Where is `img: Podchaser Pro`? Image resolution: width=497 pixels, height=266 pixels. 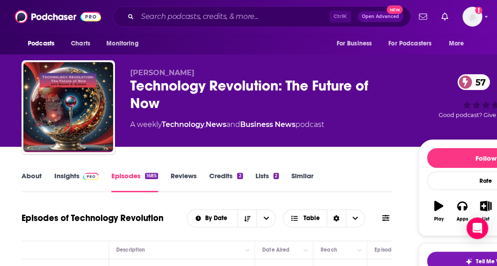
img: Podchaser Pro is located at coordinates (91, 176).